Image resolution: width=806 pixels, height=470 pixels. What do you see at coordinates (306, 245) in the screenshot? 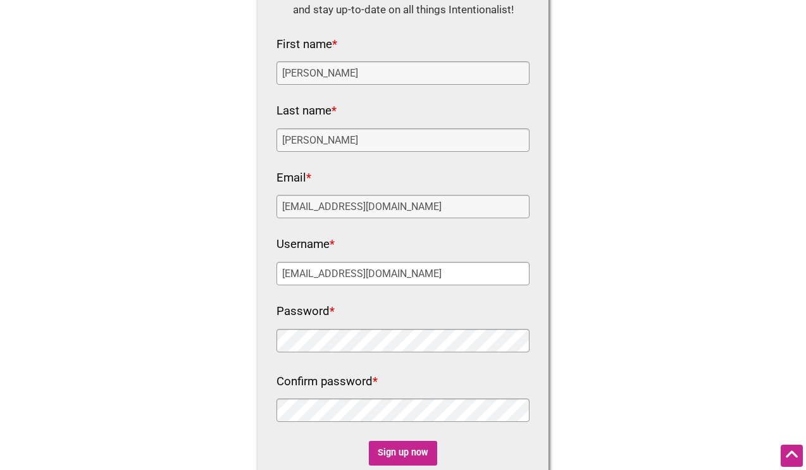
I see `label: Username` at bounding box center [306, 245].